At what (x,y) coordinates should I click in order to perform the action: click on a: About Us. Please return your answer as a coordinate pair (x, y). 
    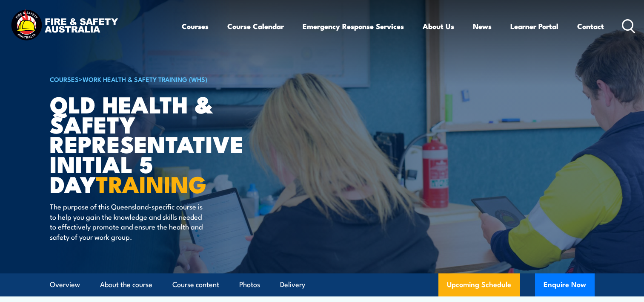
    Looking at the image, I should click on (438, 26).